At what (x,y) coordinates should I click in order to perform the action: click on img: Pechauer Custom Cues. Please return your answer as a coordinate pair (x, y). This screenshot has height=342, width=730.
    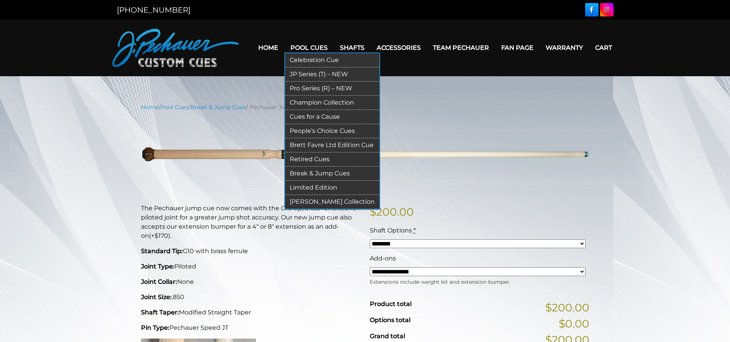
    Looking at the image, I should click on (175, 48).